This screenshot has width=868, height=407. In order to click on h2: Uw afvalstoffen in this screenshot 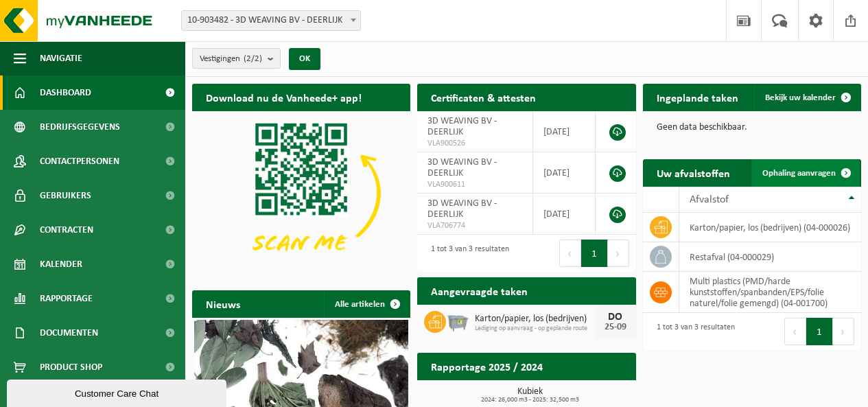, I will do `click(693, 172)`.